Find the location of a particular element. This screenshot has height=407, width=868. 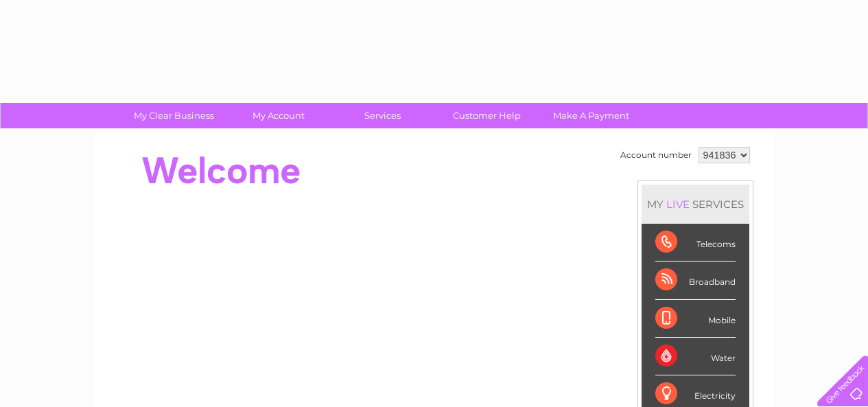

div: Telecoms is located at coordinates (695, 242).